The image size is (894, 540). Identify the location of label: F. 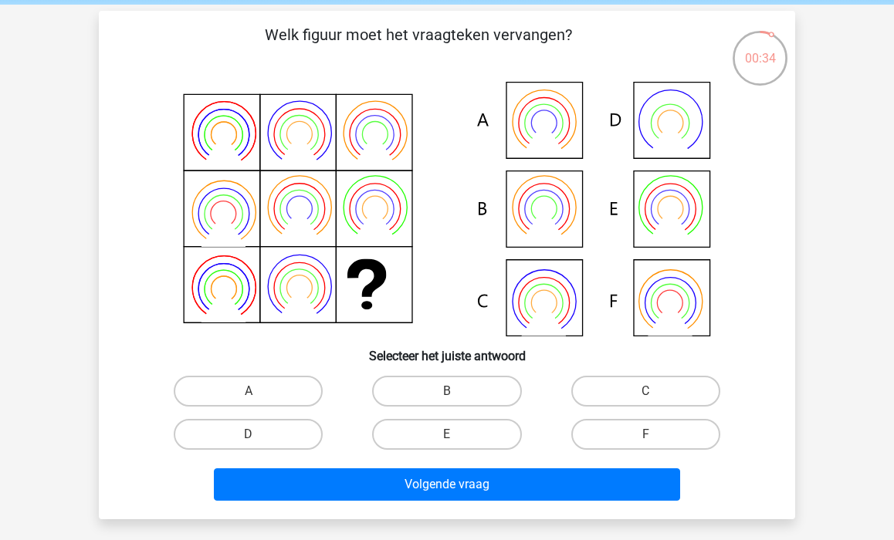
(645, 434).